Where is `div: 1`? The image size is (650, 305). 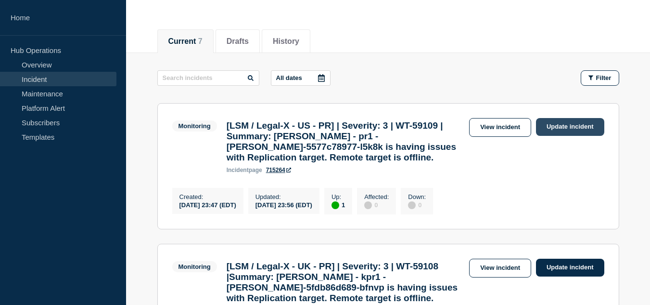
div: 1 is located at coordinates (338, 205).